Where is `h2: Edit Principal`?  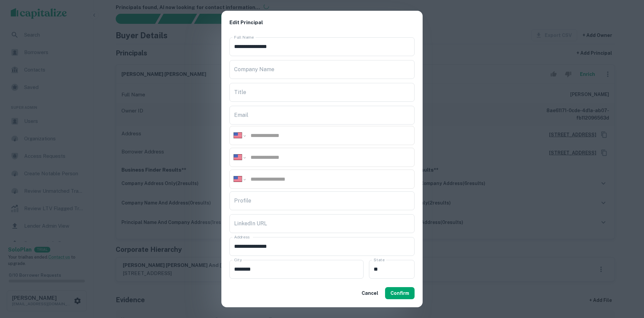
h2: Edit Principal is located at coordinates (322, 22).